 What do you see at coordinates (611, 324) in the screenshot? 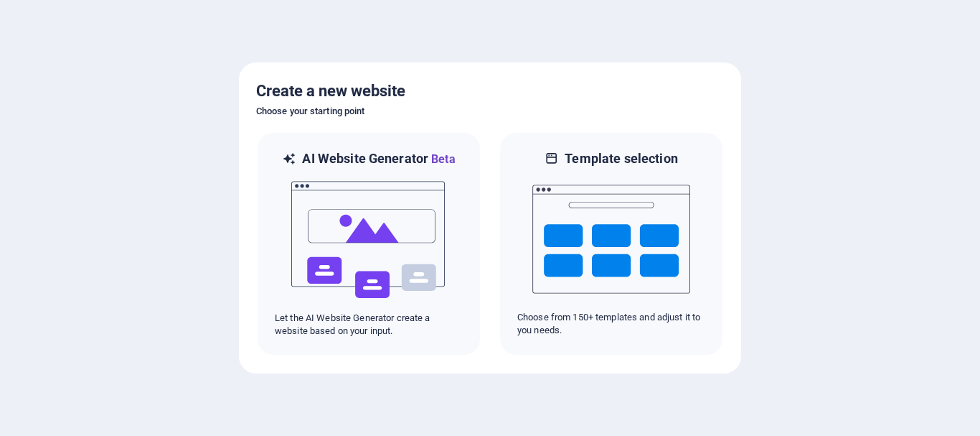
I see `p: Choose from 150+ templates and adjust it to you needs.` at bounding box center [611, 324].